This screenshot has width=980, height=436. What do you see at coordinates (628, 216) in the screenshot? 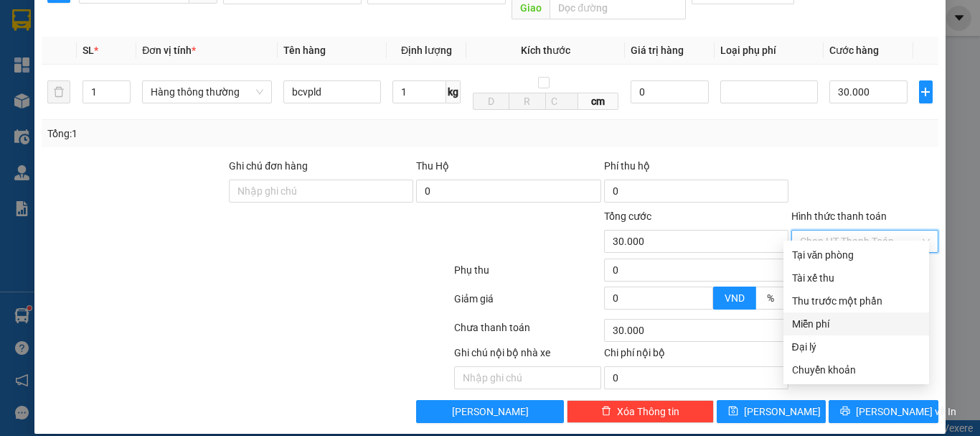
I see `span: Tổng cước` at bounding box center [628, 216].